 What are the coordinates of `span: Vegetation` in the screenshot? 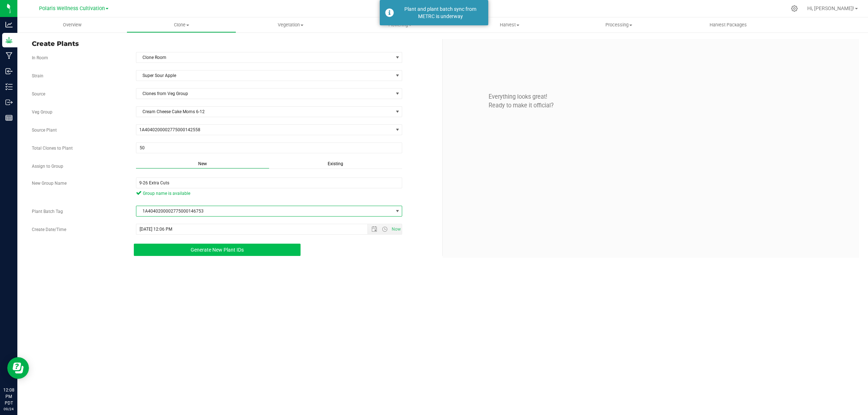 It's located at (291, 25).